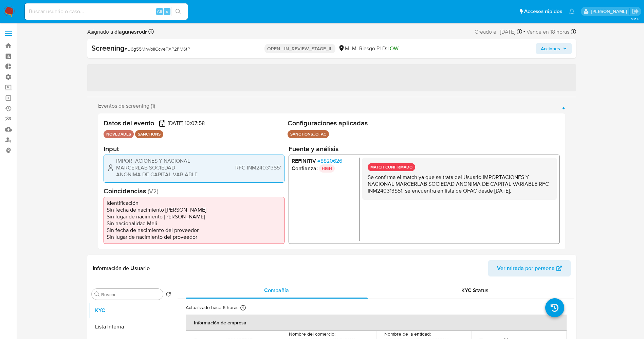 This screenshot has width=644, height=339. I want to click on span: Vence en 18 horas, so click(548, 32).